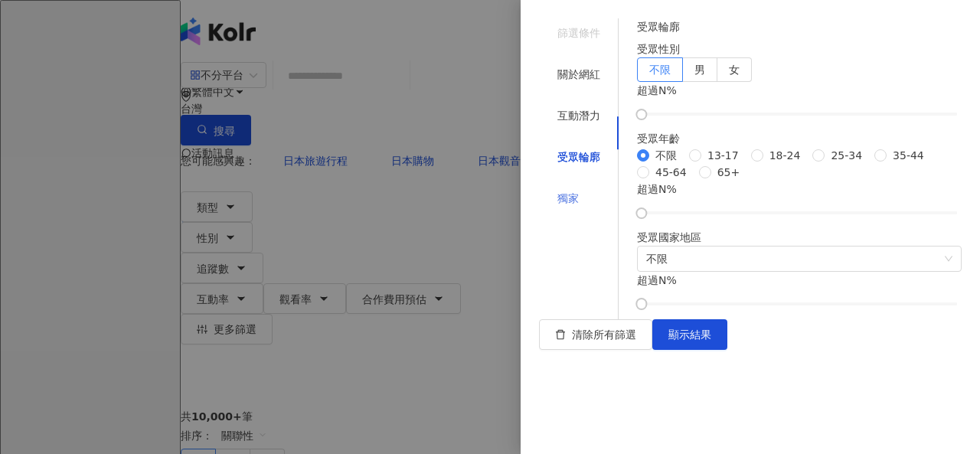 Image resolution: width=980 pixels, height=454 pixels. Describe the element at coordinates (579, 33) in the screenshot. I see `div: 篩選條件` at that location.